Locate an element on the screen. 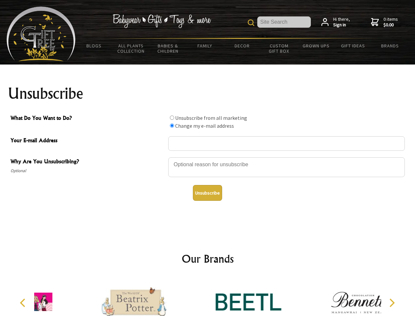  strong: $0.00 is located at coordinates (391, 25).